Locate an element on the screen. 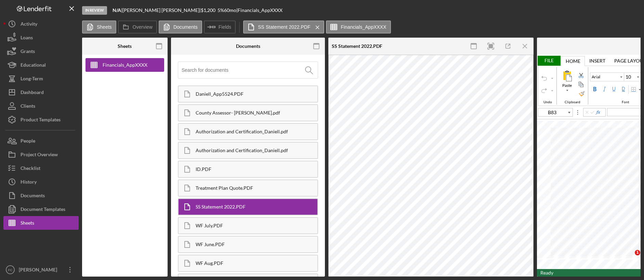 This screenshot has width=644, height=280. div: Insert is located at coordinates (597, 60).